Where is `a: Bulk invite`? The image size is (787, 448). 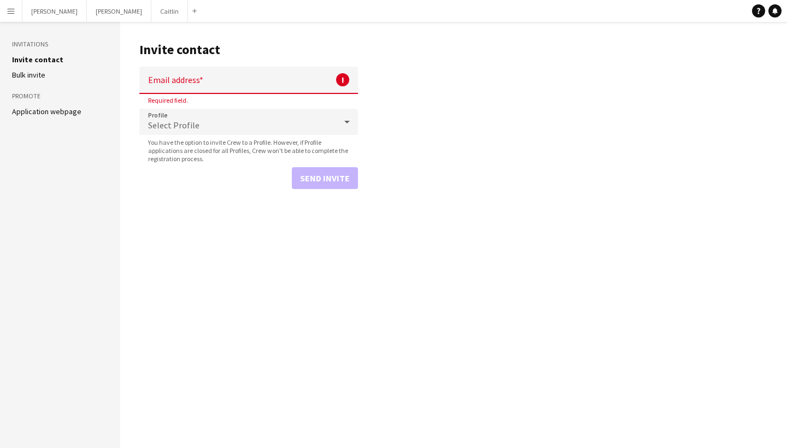 a: Bulk invite is located at coordinates (28, 75).